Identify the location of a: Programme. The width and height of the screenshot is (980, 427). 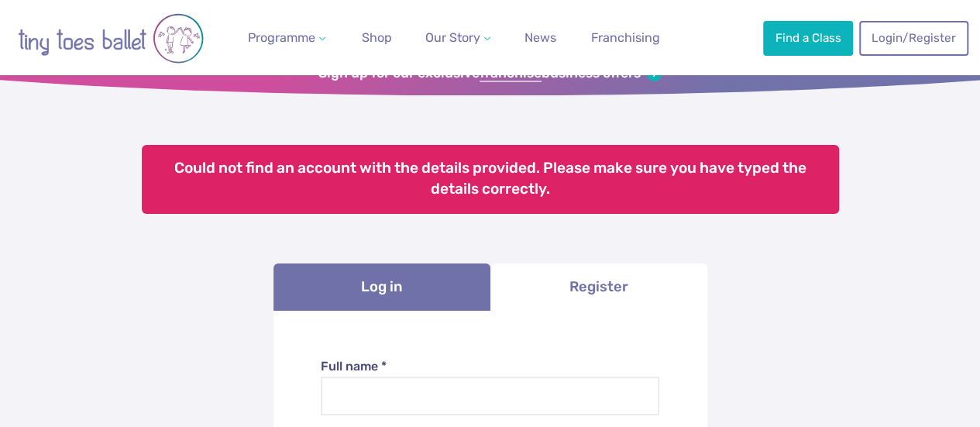
(287, 38).